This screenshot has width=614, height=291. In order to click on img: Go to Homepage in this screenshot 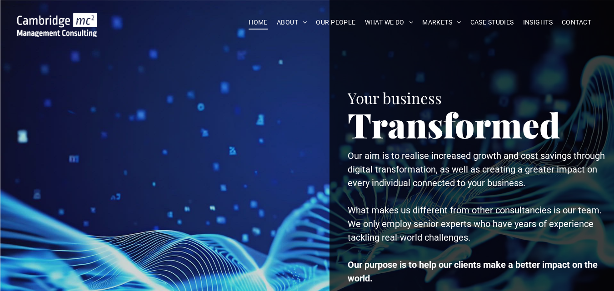, I will do `click(57, 25)`.